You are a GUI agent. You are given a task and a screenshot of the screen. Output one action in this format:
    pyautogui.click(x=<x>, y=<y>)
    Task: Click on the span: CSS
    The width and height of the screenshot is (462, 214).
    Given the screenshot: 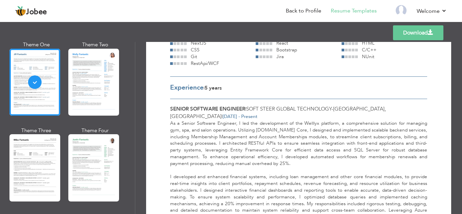 What is the action you would take?
    pyautogui.click(x=195, y=50)
    